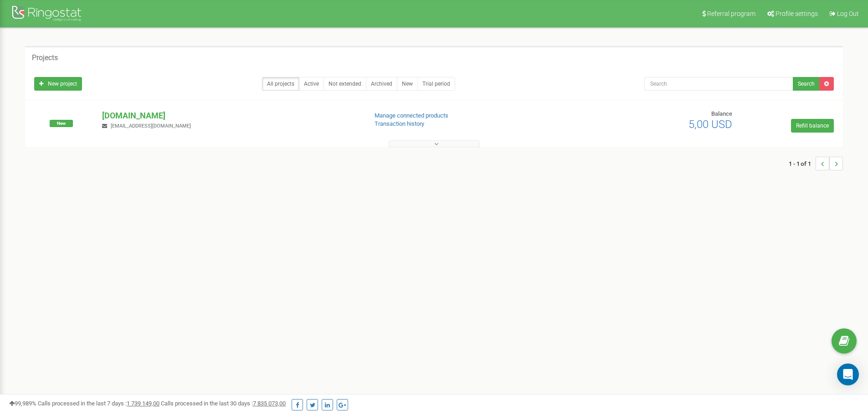 The height and width of the screenshot is (415, 868). What do you see at coordinates (412, 115) in the screenshot?
I see `a: Manage connected products` at bounding box center [412, 115].